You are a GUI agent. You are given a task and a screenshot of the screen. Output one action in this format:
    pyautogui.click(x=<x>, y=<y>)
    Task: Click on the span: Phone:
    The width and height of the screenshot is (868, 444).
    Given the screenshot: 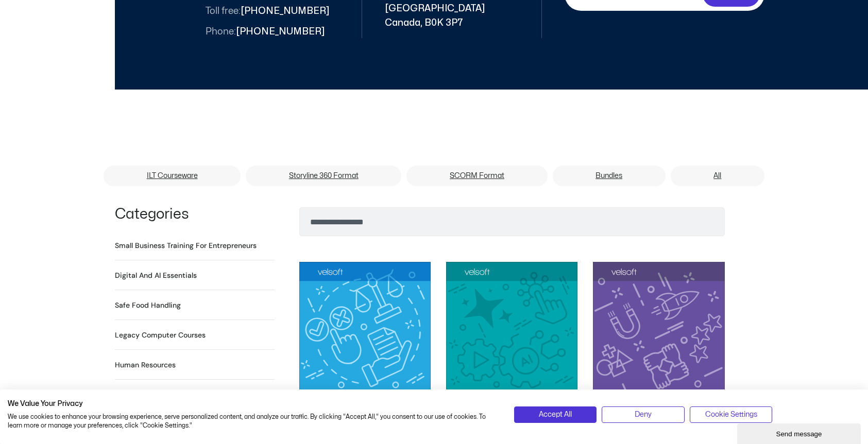 What is the action you would take?
    pyautogui.click(x=221, y=32)
    